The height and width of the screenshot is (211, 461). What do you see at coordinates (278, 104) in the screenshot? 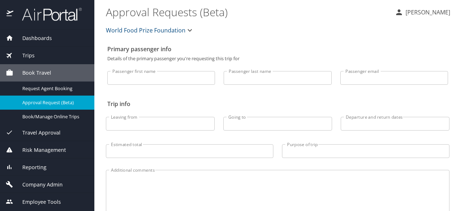
I see `h2: Trip info` at bounding box center [278, 104].